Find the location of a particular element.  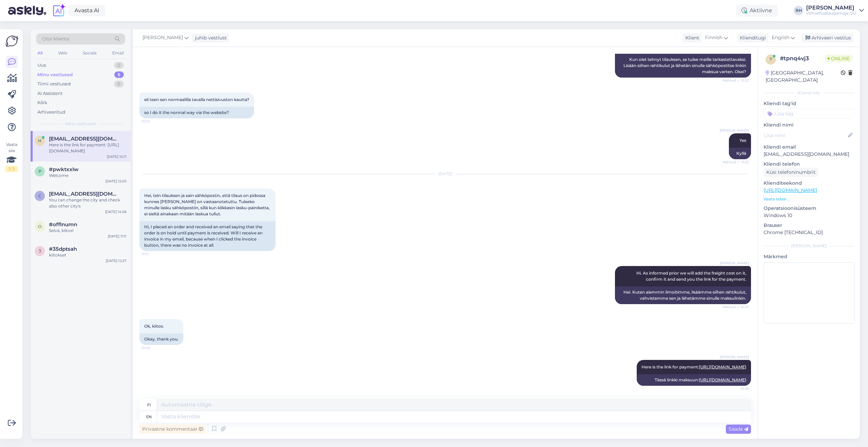

div: kiitokset is located at coordinates (88, 255).